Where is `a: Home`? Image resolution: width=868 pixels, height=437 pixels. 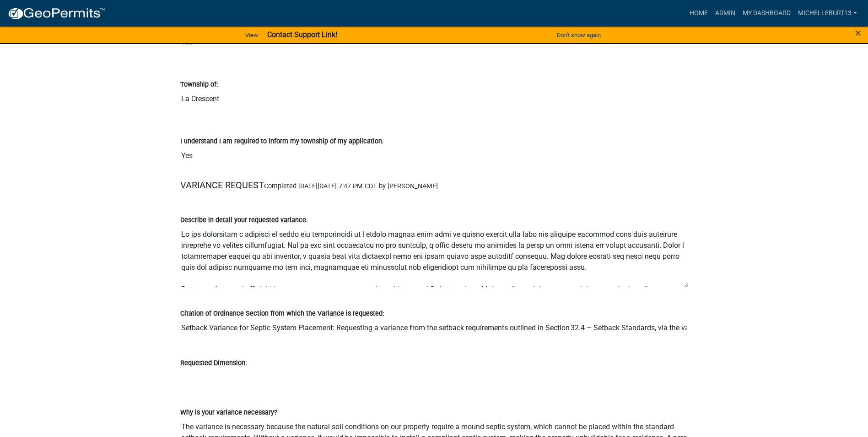 a: Home is located at coordinates (699, 13).